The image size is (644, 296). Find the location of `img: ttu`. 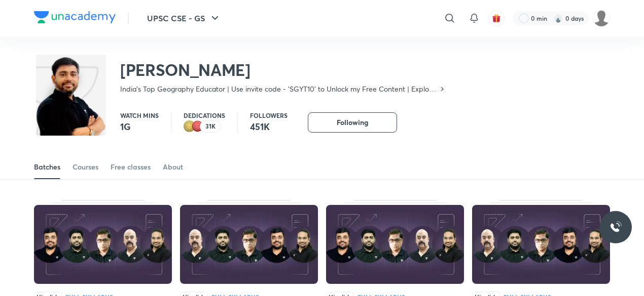

img: ttu is located at coordinates (616, 228).